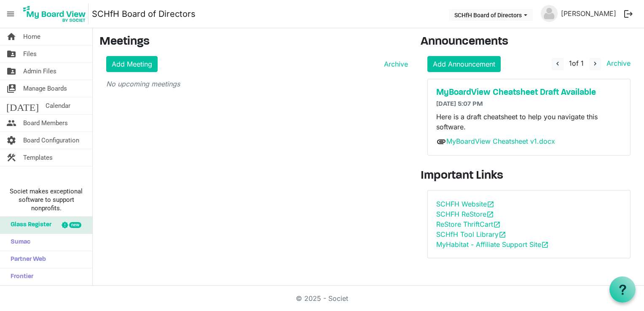  I want to click on a: Add Announcement, so click(464, 64).